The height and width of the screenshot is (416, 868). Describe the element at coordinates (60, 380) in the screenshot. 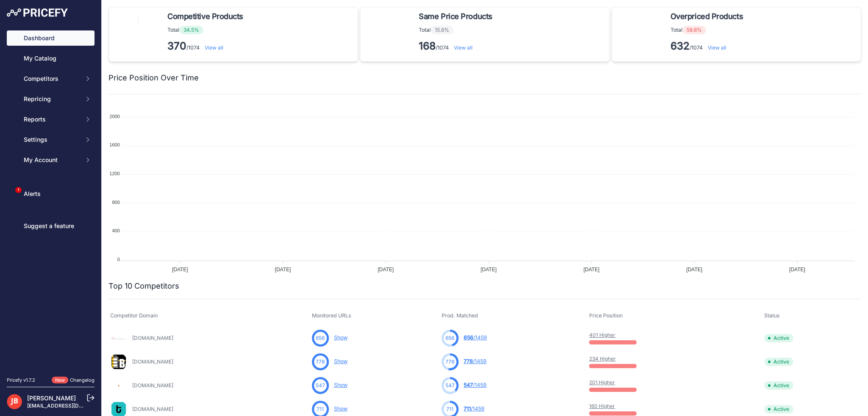

I see `span: New` at that location.